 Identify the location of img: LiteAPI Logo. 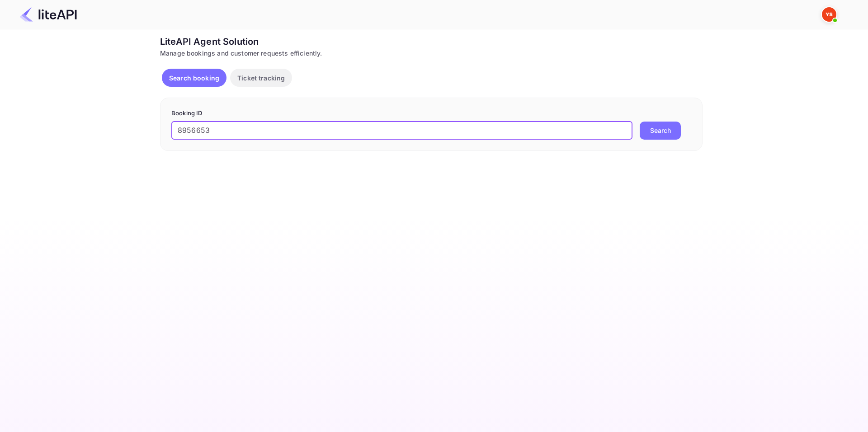
(48, 15).